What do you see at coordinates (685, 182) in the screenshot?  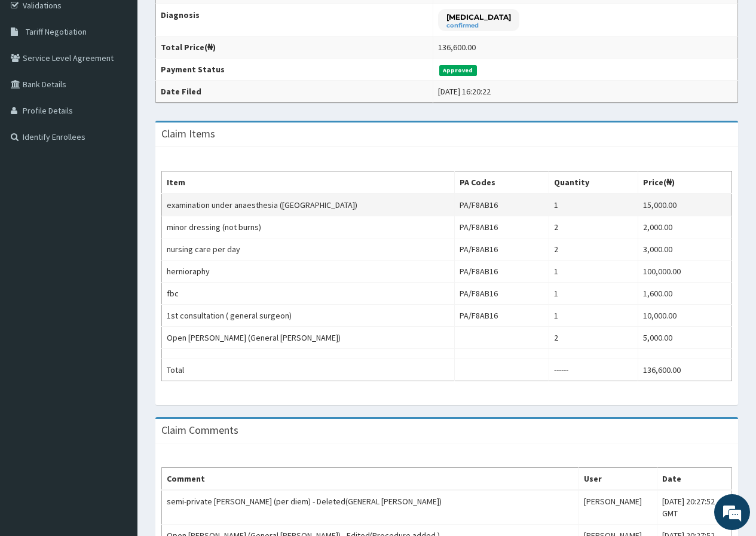 I see `th: Price(₦)` at bounding box center [685, 182].